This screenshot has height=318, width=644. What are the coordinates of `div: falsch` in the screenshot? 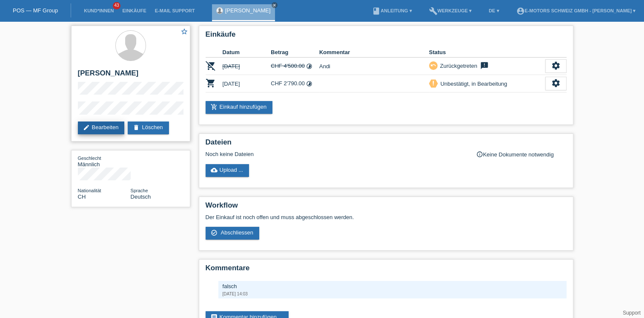 It's located at (392, 286).